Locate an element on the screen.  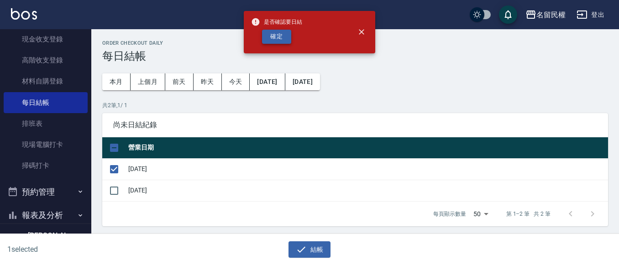
a: 現場電腦打卡 is located at coordinates (46, 145).